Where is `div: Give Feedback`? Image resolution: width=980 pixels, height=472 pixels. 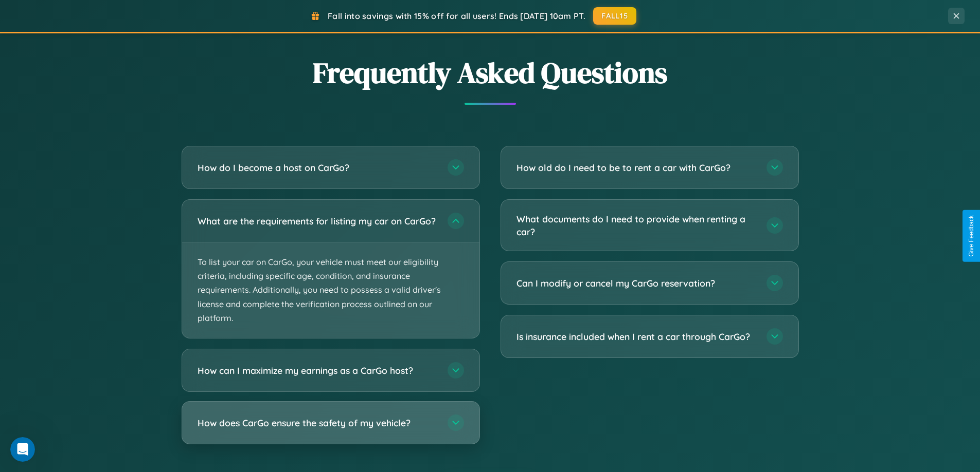 div: Give Feedback is located at coordinates (971, 236).